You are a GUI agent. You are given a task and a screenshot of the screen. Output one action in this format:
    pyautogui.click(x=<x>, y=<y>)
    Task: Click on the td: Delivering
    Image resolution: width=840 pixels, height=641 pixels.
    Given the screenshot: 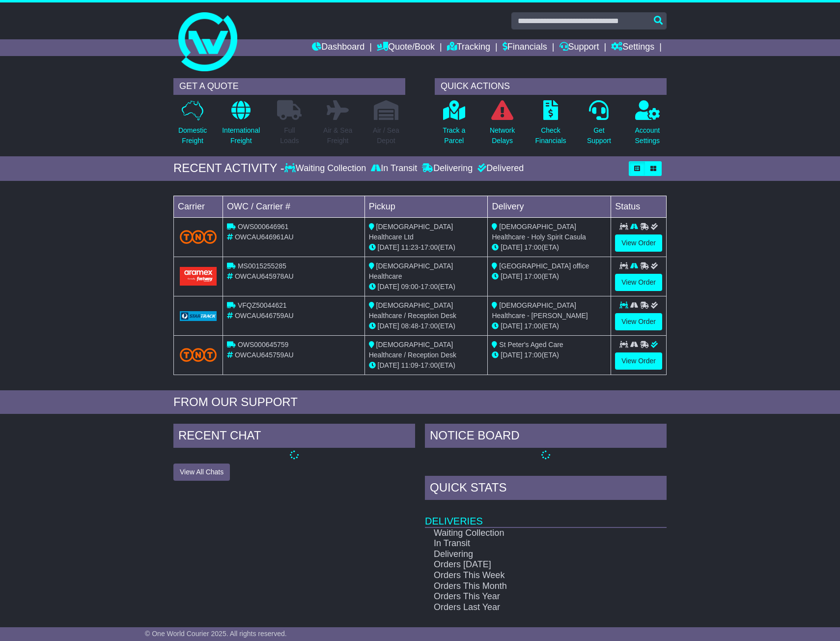 What is the action you would take?
    pyautogui.click(x=528, y=554)
    